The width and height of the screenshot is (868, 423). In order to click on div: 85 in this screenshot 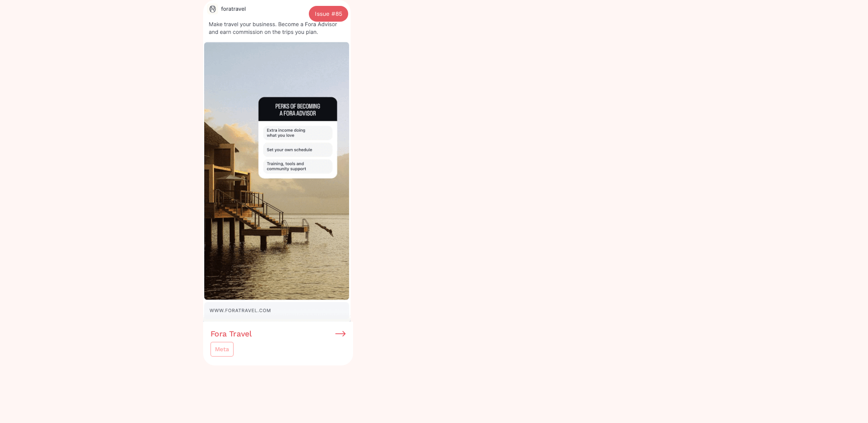, I will do `click(339, 14)`.